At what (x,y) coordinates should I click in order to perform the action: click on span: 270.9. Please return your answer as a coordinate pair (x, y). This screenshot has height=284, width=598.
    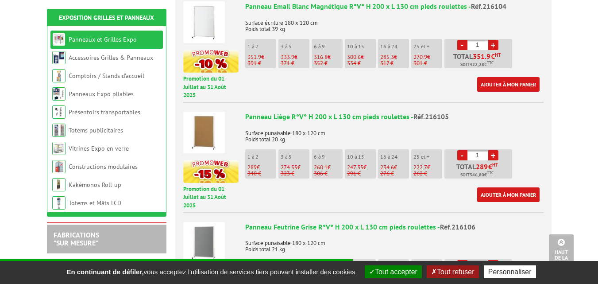
    Looking at the image, I should click on (420, 57).